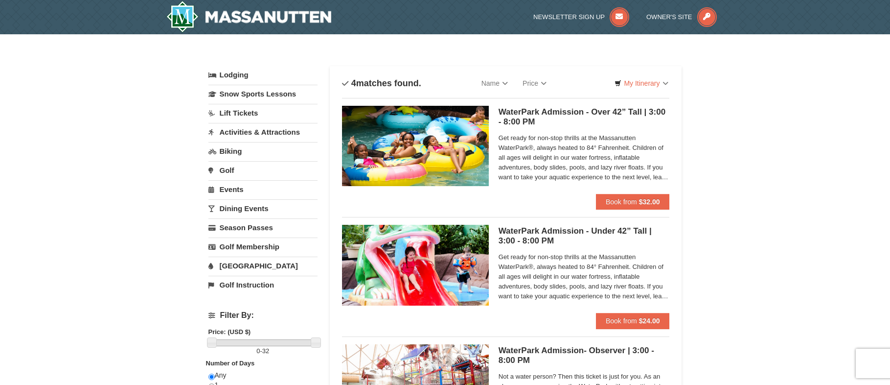 The width and height of the screenshot is (890, 385). I want to click on a: Snow Sports Lessons, so click(263, 93).